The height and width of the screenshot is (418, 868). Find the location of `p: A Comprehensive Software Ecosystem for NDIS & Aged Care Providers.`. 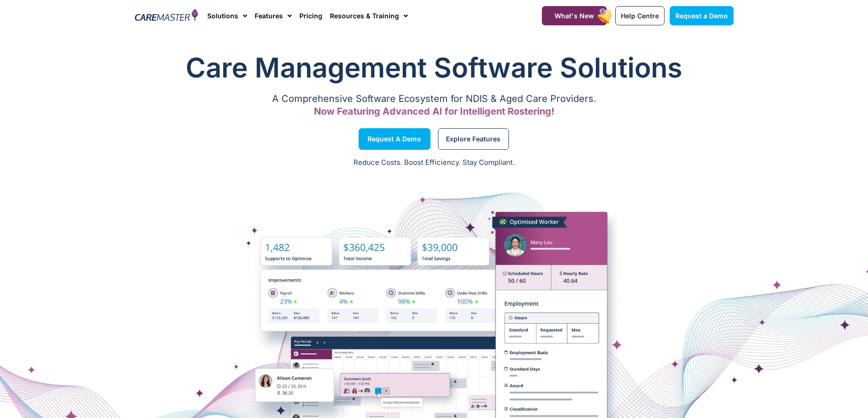

p: A Comprehensive Software Ecosystem for NDIS & Aged Care Providers. is located at coordinates (434, 98).